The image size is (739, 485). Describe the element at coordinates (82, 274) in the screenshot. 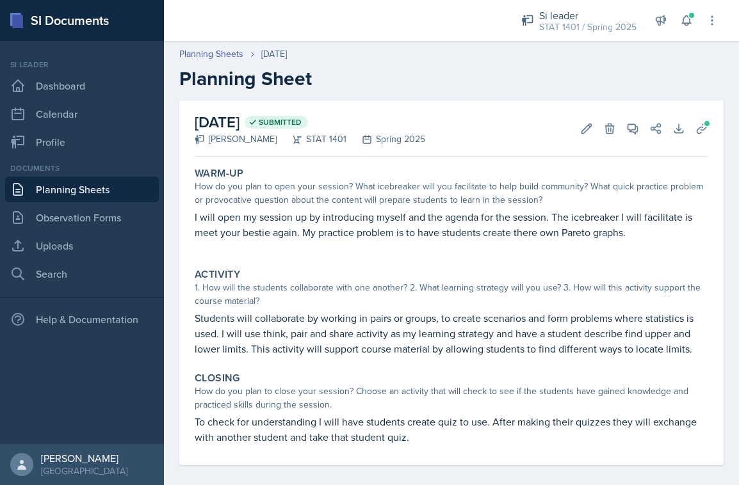

I see `a: Search` at that location.